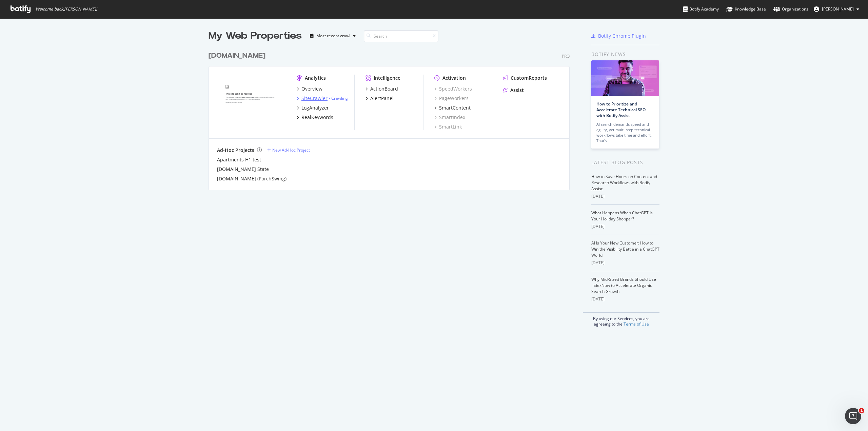 The width and height of the screenshot is (868, 431). I want to click on img: How to Prioritize and Accelerate Technical SEO with Botify Assist, so click(625, 78).